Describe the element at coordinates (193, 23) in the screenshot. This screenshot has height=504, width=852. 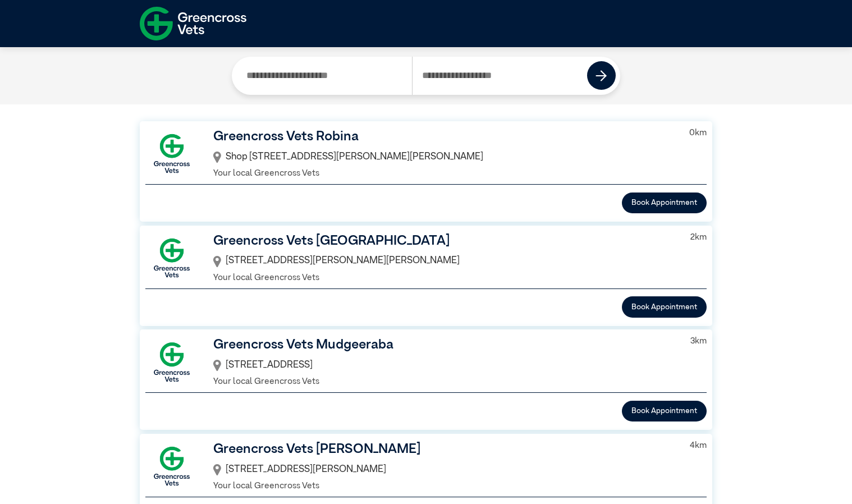
I see `img: f-logo` at that location.